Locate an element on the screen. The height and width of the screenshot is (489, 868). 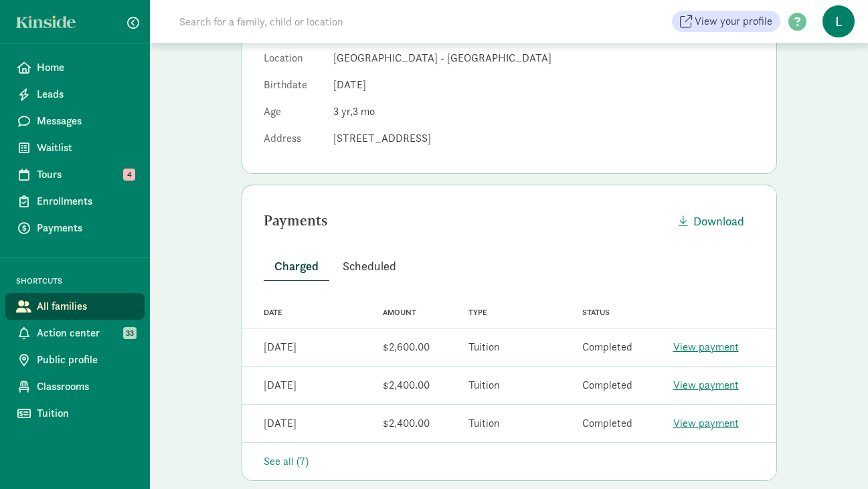
span: All families is located at coordinates (85, 306).